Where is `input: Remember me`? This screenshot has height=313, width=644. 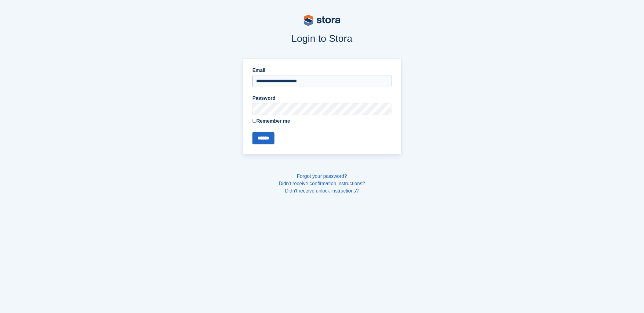 input: Remember me is located at coordinates (254, 121).